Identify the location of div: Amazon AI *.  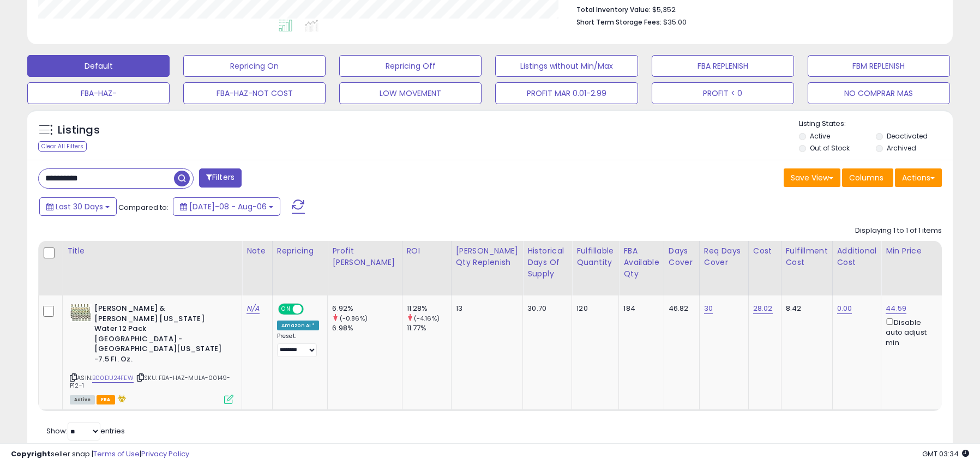
(298, 325).